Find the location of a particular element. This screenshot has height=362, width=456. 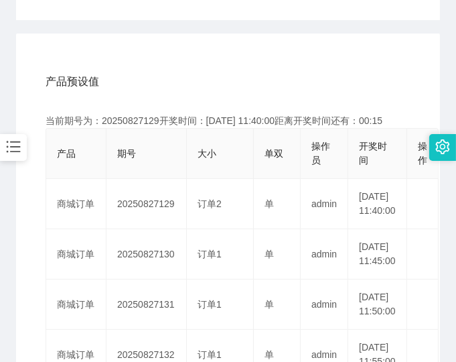

span: 订单2 is located at coordinates (210, 204).